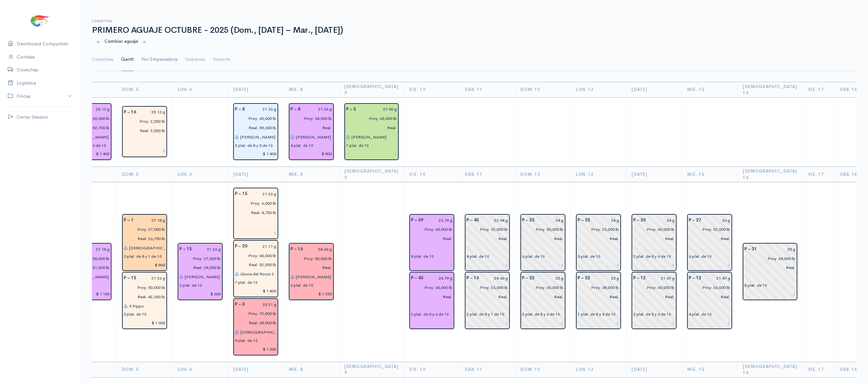  Describe the element at coordinates (241, 194) in the screenshot. I see `div: P – 15` at that location.